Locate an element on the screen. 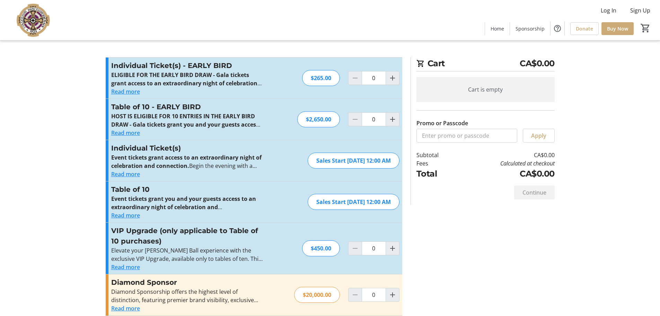 The width and height of the screenshot is (660, 316). h3: VIP Upgrade (only applicable to Table of 10 purchases) is located at coordinates (187, 236).